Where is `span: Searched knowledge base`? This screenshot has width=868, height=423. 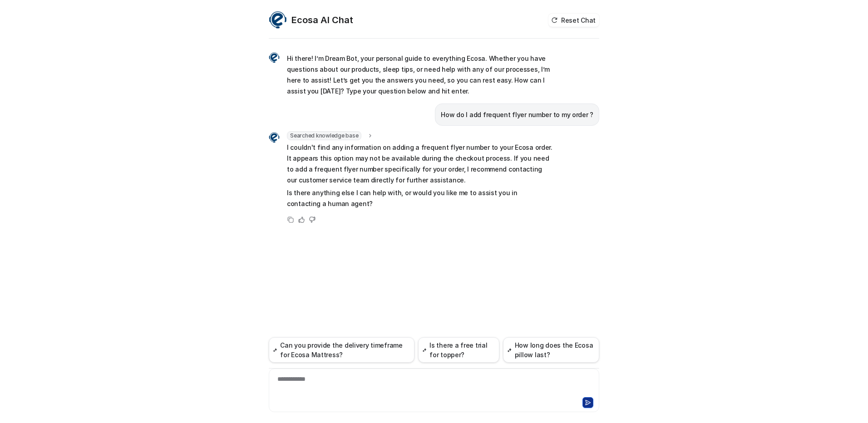
span: Searched knowledge base is located at coordinates (324, 136).